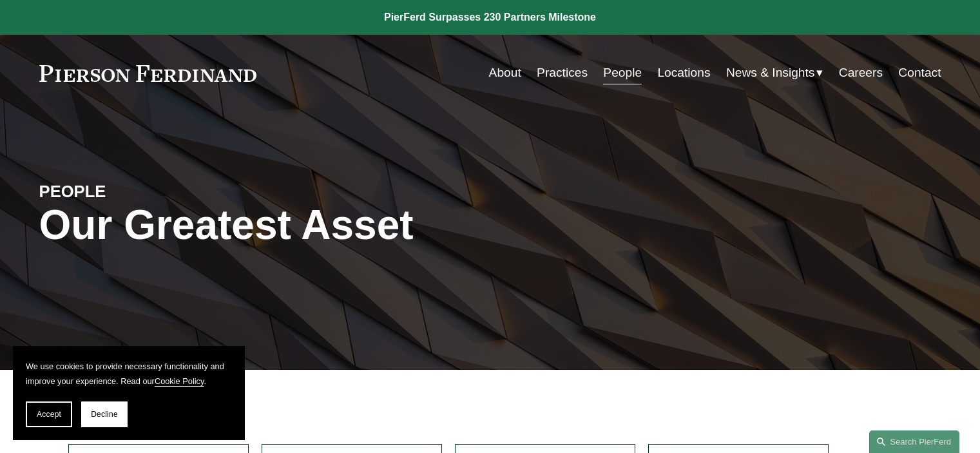 Image resolution: width=980 pixels, height=453 pixels. I want to click on a: About, so click(506, 73).